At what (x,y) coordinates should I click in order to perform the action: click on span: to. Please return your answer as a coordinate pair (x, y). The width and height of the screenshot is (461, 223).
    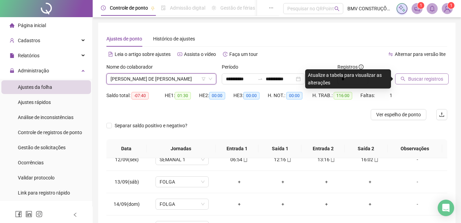
    Looking at the image, I should click on (260, 79).